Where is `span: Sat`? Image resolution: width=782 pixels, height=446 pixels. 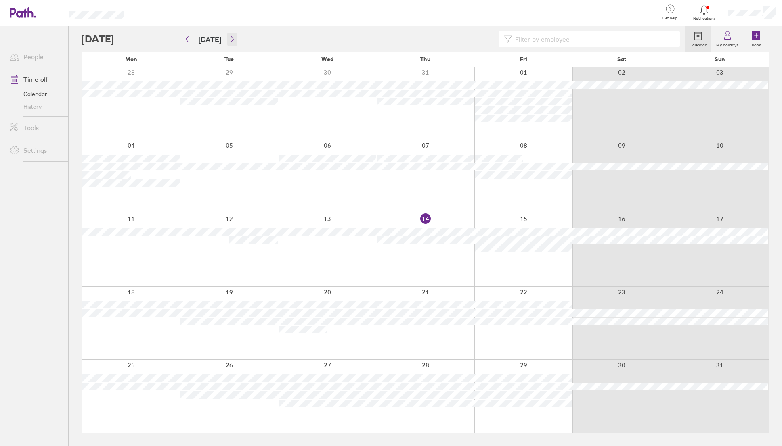
span: Sat is located at coordinates (621, 59).